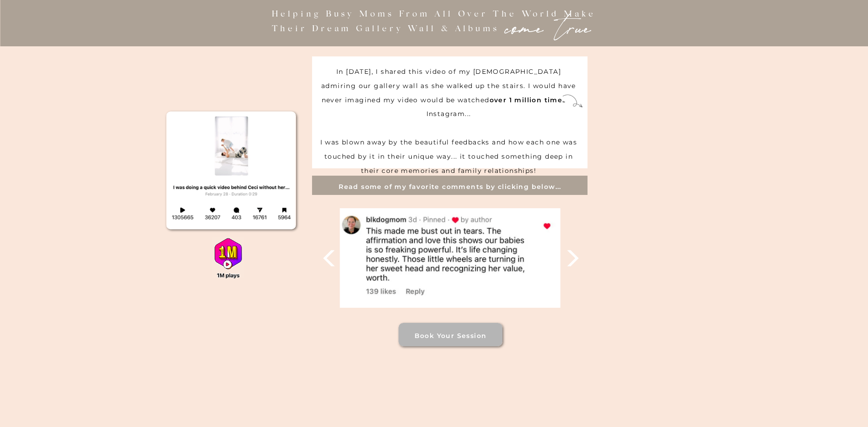 The height and width of the screenshot is (427, 868). What do you see at coordinates (451, 334) in the screenshot?
I see `a: Book your session` at bounding box center [451, 334].